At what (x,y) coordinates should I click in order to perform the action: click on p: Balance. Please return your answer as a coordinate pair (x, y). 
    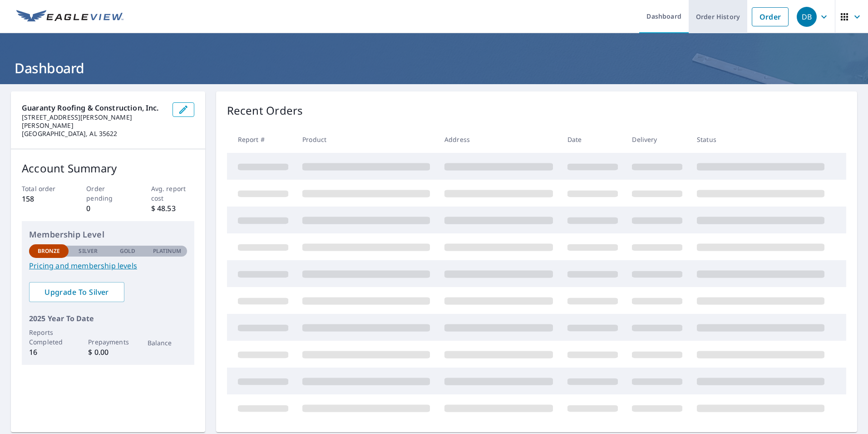
    Looking at the image, I should click on (167, 343).